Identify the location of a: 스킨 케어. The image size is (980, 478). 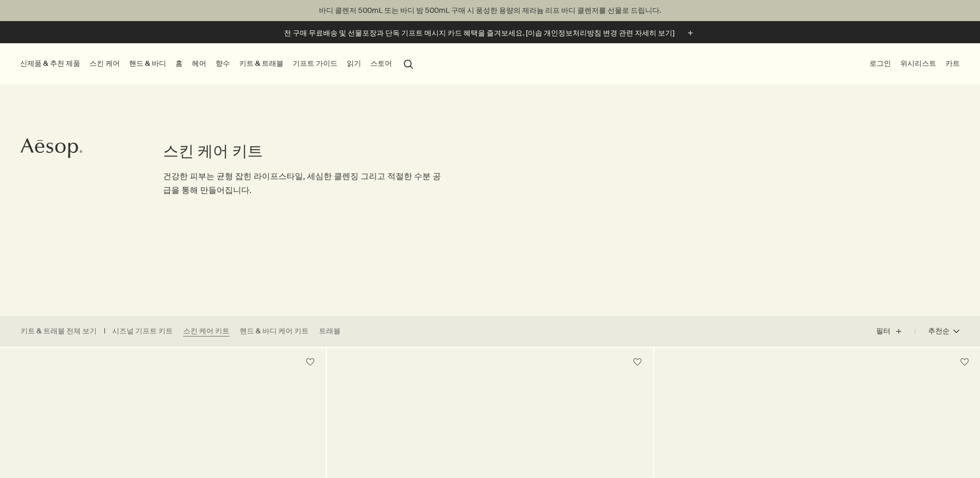
(105, 63).